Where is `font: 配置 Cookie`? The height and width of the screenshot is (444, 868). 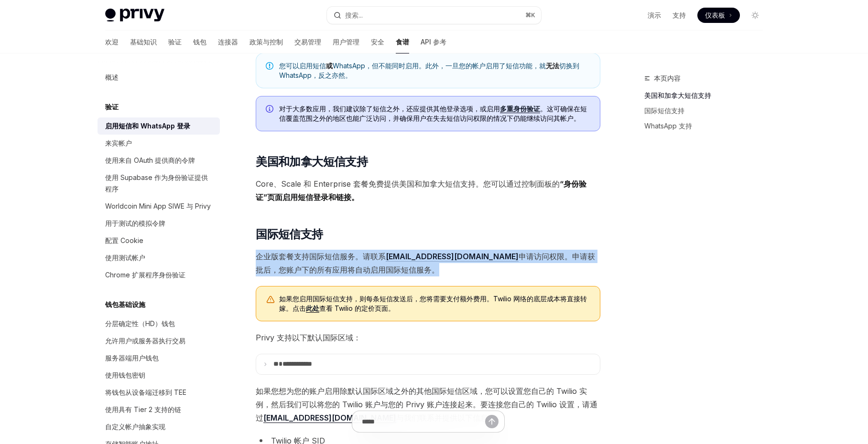 font: 配置 Cookie is located at coordinates (124, 240).